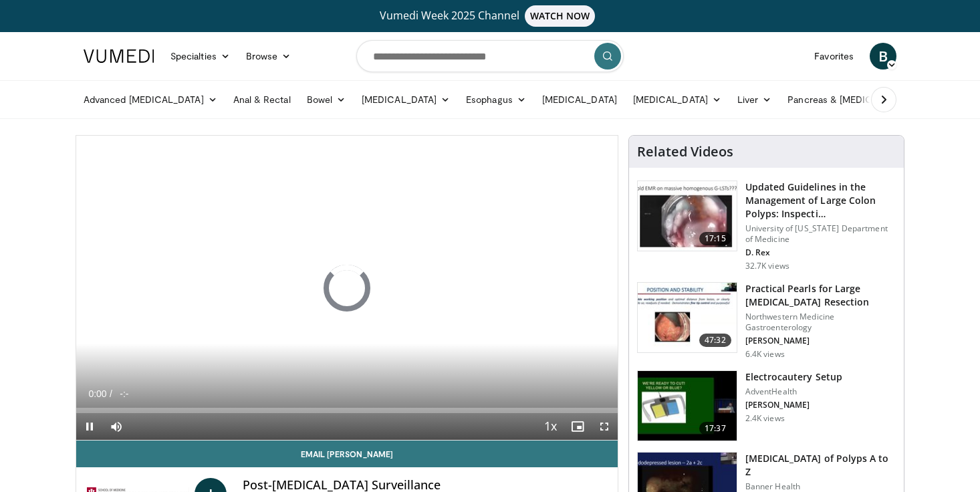  Describe the element at coordinates (604, 426) in the screenshot. I see `button: Fullscreen` at that location.